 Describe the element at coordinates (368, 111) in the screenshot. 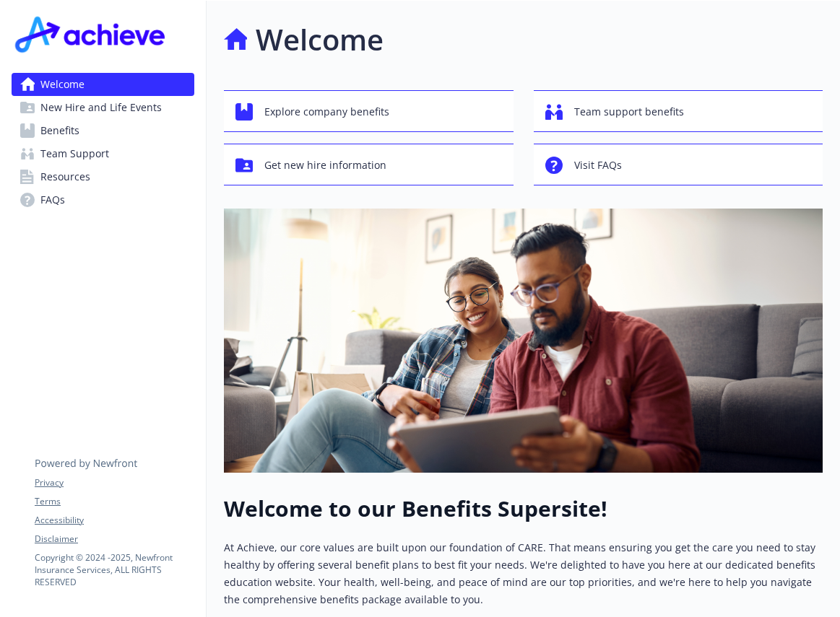

I see `button: Explore company benefits` at that location.